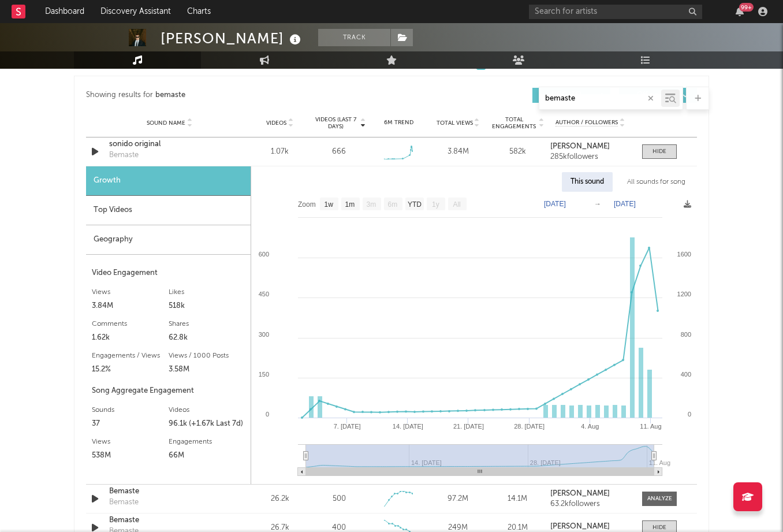 The width and height of the screenshot is (783, 532). What do you see at coordinates (207, 292) in the screenshot?
I see `div: Likes` at bounding box center [207, 292].